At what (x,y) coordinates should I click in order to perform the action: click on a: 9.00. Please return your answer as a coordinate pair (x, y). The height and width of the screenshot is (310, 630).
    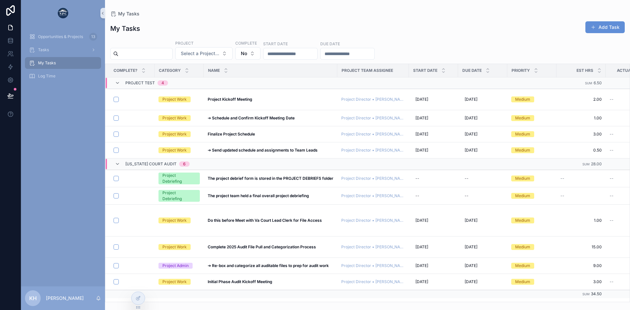
    Looking at the image, I should click on (581, 266).